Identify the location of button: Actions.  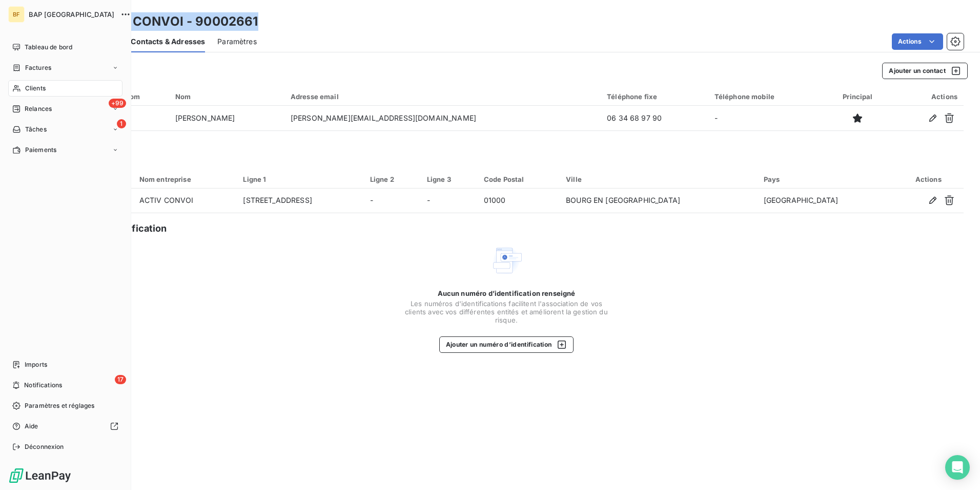
(918, 41).